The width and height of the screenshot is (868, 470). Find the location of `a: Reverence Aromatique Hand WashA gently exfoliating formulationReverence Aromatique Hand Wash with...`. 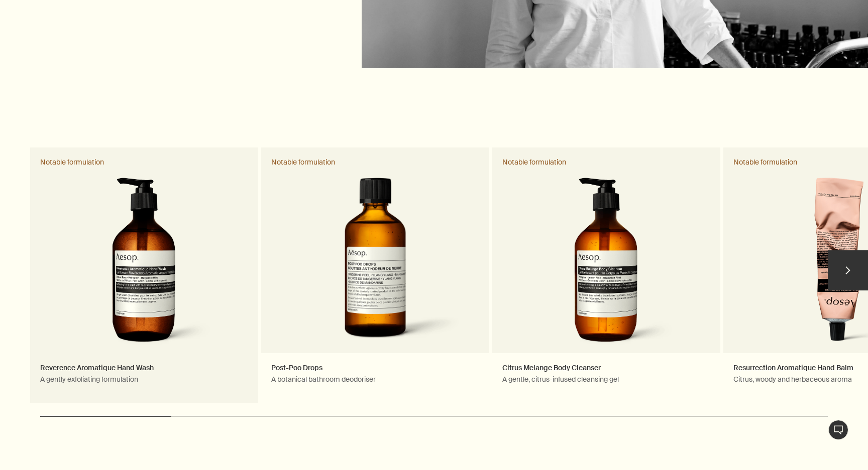

a: Reverence Aromatique Hand WashA gently exfoliating formulationReverence Aromatique Hand Wash with... is located at coordinates (144, 276).